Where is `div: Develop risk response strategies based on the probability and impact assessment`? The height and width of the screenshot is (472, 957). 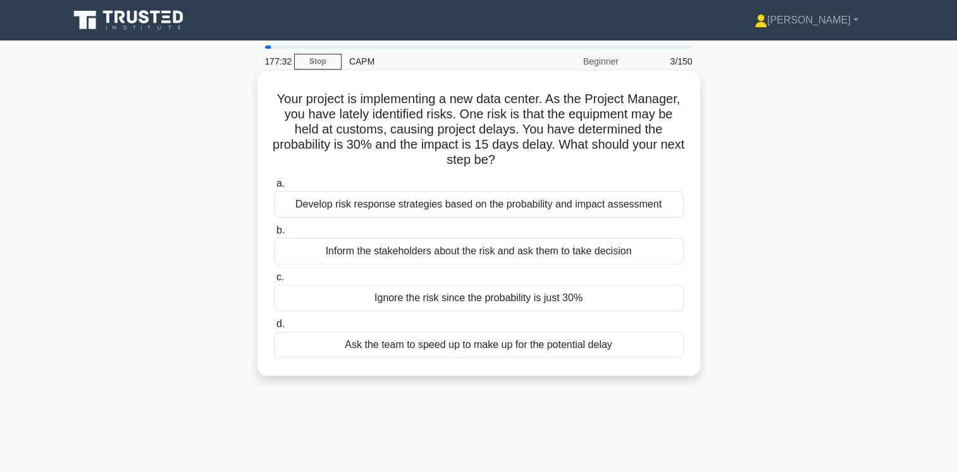
div: Develop risk response strategies based on the probability and impact assessment is located at coordinates (479, 204).